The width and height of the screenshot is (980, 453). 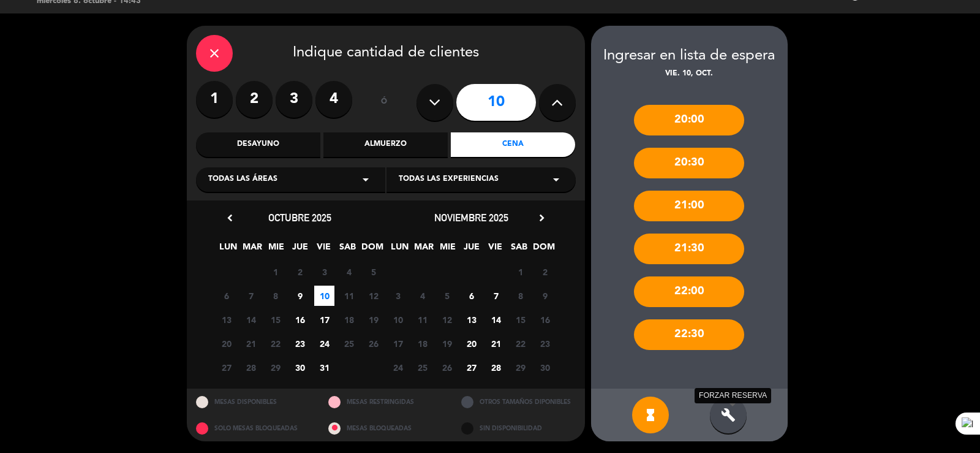 What do you see at coordinates (543, 249) in the screenshot?
I see `span: DOM` at bounding box center [543, 249].